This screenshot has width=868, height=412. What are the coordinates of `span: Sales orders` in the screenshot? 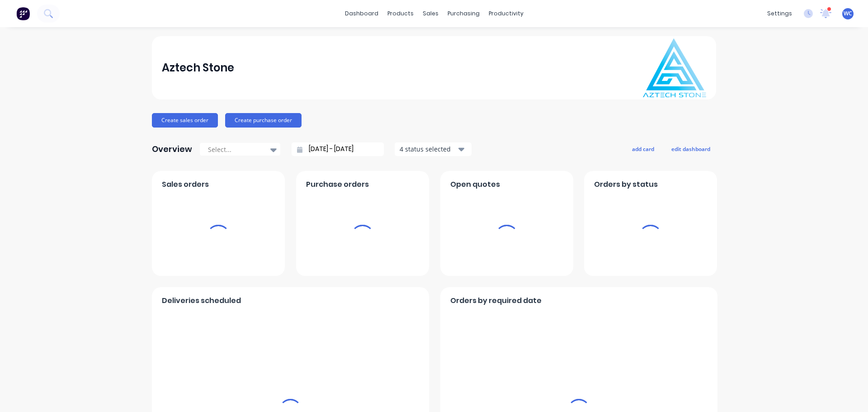 It's located at (185, 184).